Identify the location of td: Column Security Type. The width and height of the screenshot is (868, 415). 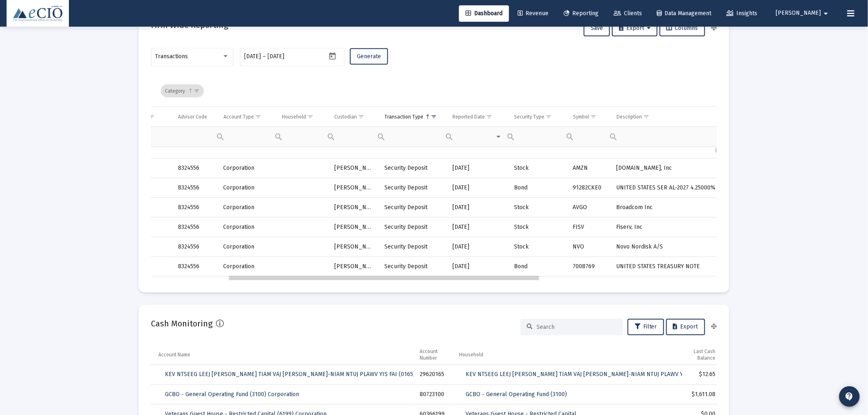
(537, 117).